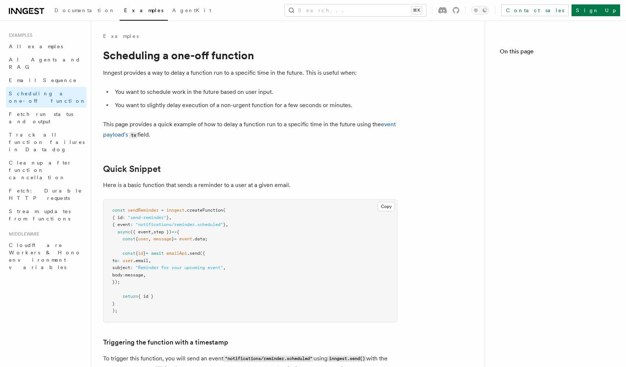 This screenshot has width=626, height=367. What do you see at coordinates (250, 185) in the screenshot?
I see `p: Here is a basic function that sends a reminder to a user at a given email.` at bounding box center [250, 185].